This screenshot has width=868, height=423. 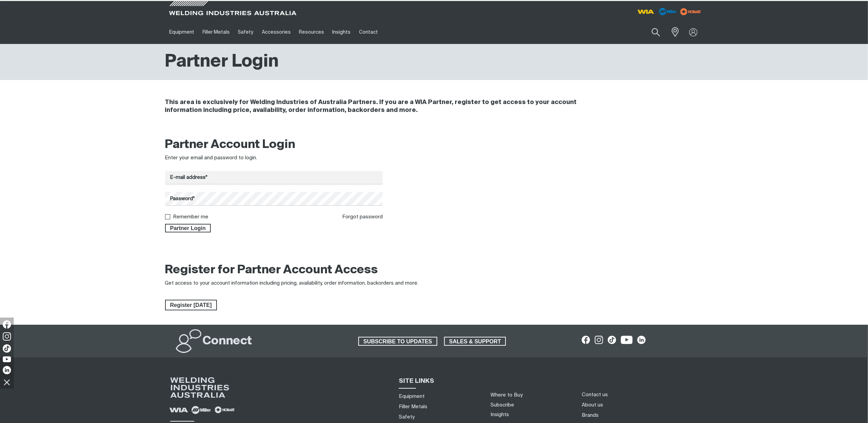 What do you see at coordinates (222, 62) in the screenshot?
I see `h1: Partner Login` at bounding box center [222, 62].